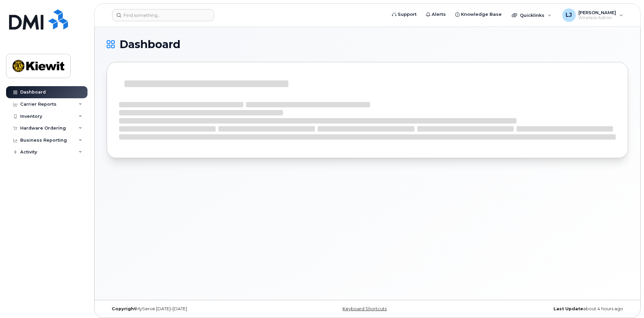 The height and width of the screenshot is (318, 644). What do you see at coordinates (365, 308) in the screenshot?
I see `a: Keyboard Shortcuts` at bounding box center [365, 308].